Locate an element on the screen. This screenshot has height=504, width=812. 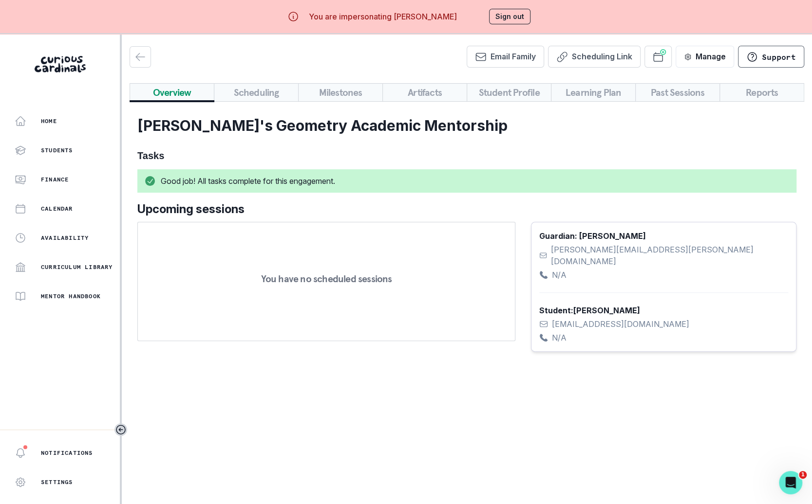
button: Support is located at coordinates (771, 56).